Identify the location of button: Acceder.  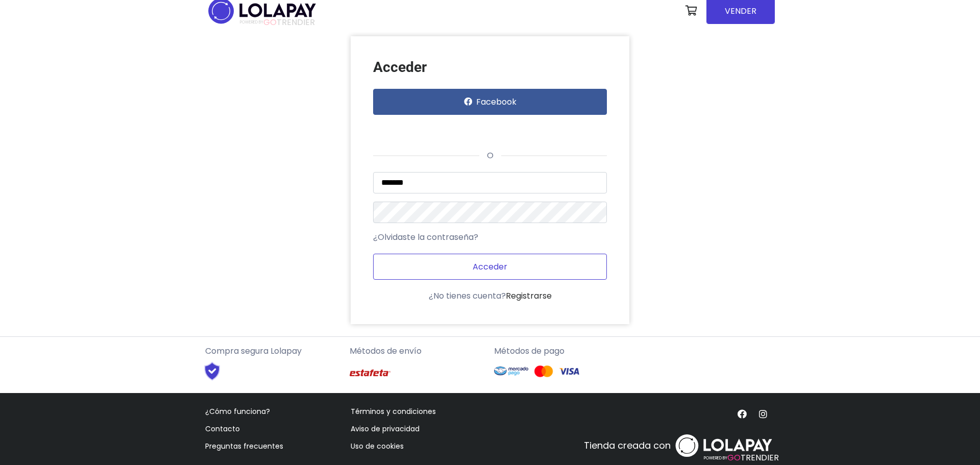
(490, 267).